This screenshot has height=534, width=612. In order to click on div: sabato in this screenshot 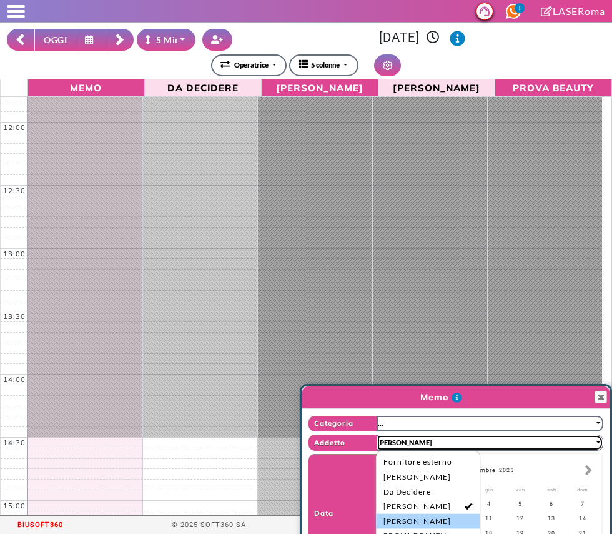, I will do `click(552, 489)`.